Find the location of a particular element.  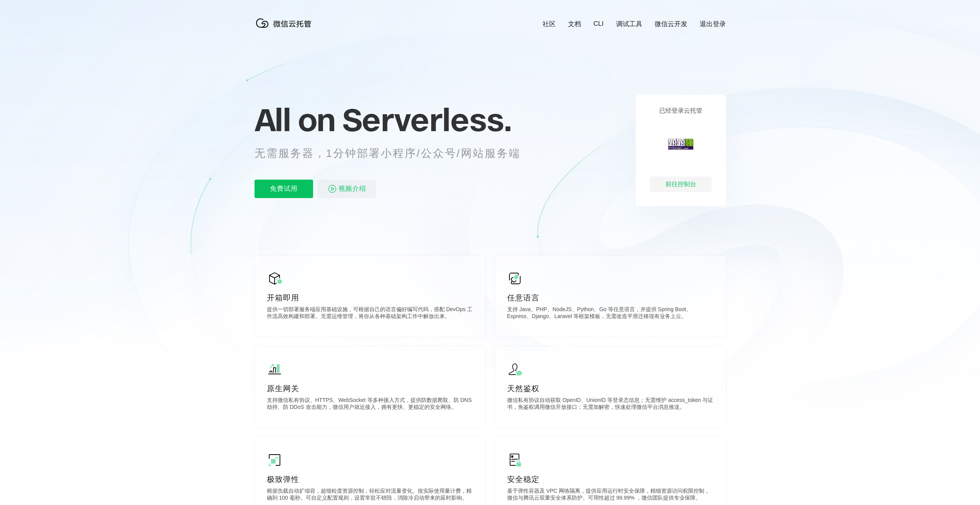

p: 免费试用 is located at coordinates (284, 189).